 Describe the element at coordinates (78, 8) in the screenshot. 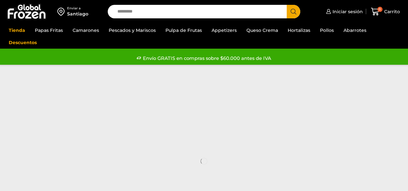

I see `div: Enviar a` at that location.